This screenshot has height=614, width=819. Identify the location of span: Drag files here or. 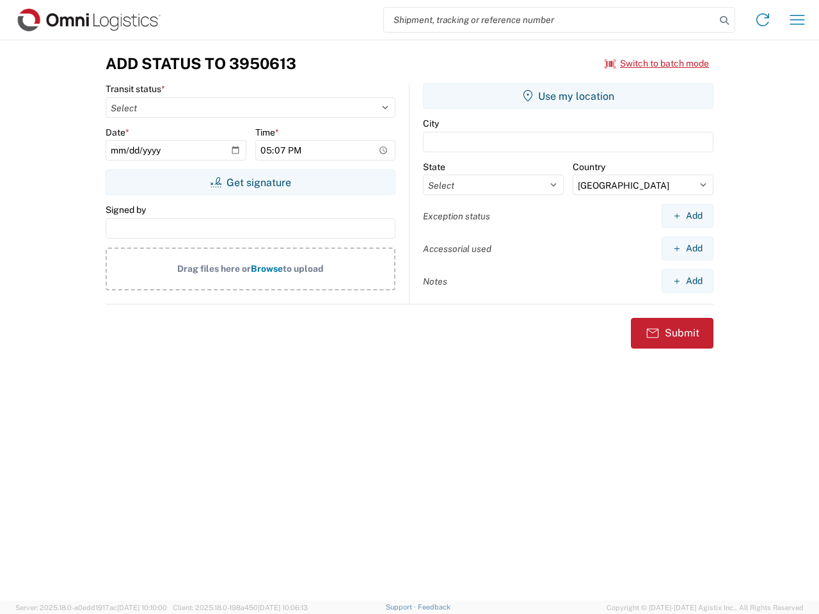
(214, 269).